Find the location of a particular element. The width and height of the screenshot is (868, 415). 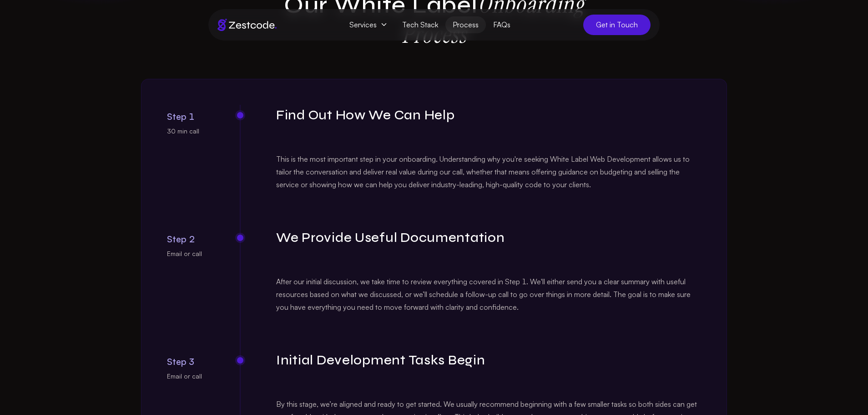

h2: Find Out How We Can Help is located at coordinates (489, 115).